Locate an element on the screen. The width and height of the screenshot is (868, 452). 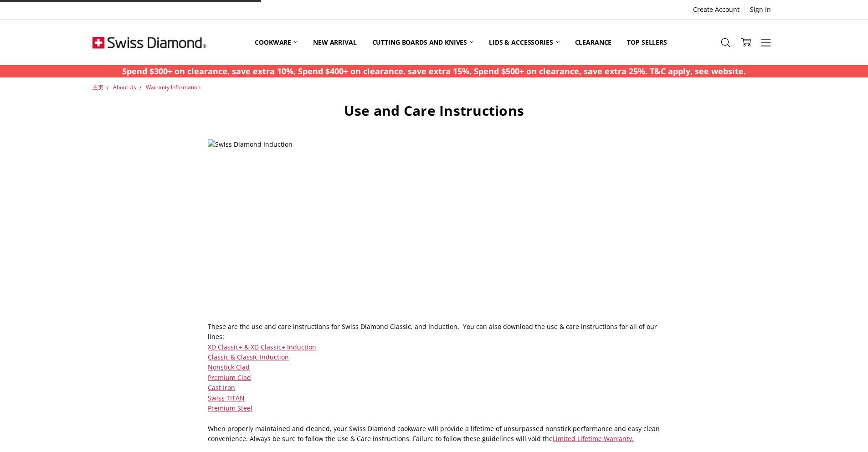
p: Spend $300+ on clearance, save extra 10%, Spend $400+ on clearance, save extra 15%, Spend $500+ o... is located at coordinates (434, 71).